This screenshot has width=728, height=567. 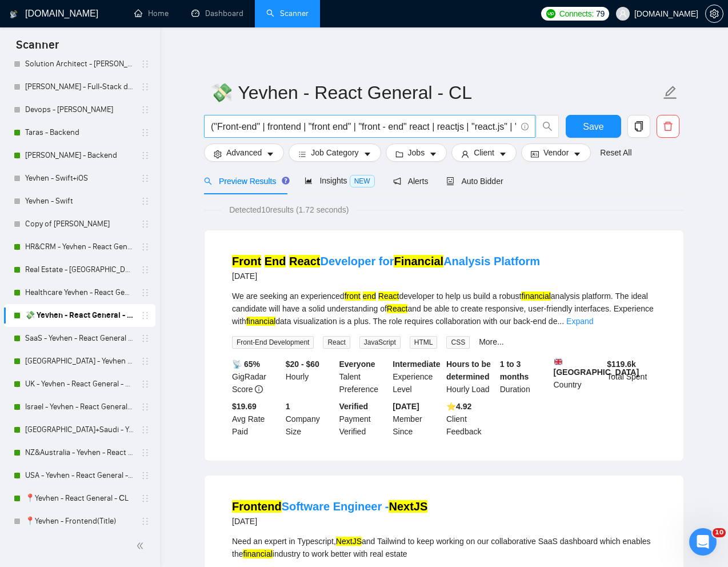 I want to click on span: idcard, so click(x=535, y=154).